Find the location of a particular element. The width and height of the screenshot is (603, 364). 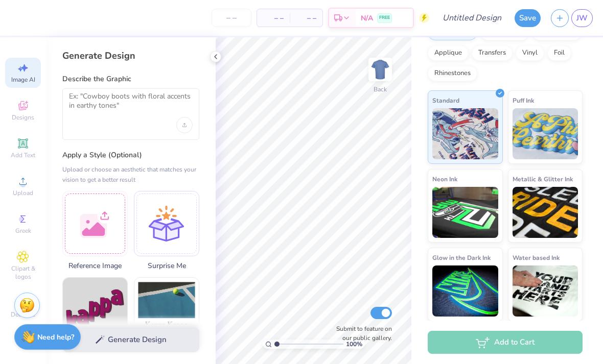

strong: Need help? is located at coordinates (56, 337).